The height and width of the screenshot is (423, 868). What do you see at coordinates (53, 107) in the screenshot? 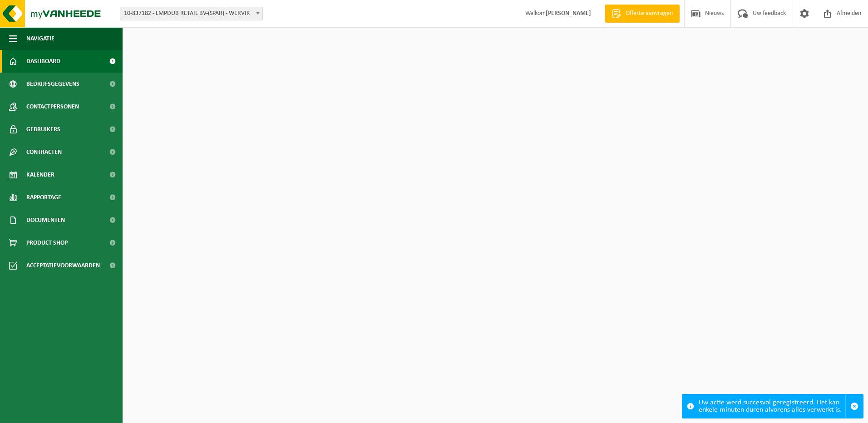
I see `span: Contactpersonen` at bounding box center [53, 107].